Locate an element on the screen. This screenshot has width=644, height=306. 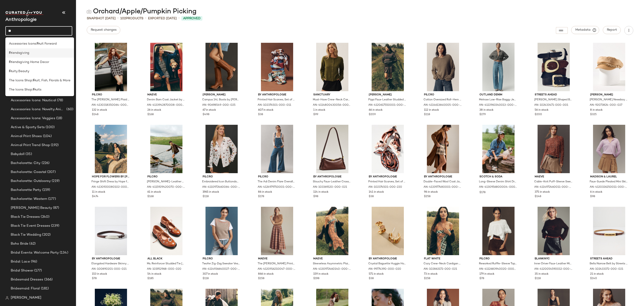
span: (207) is located at coordinates (51, 172).